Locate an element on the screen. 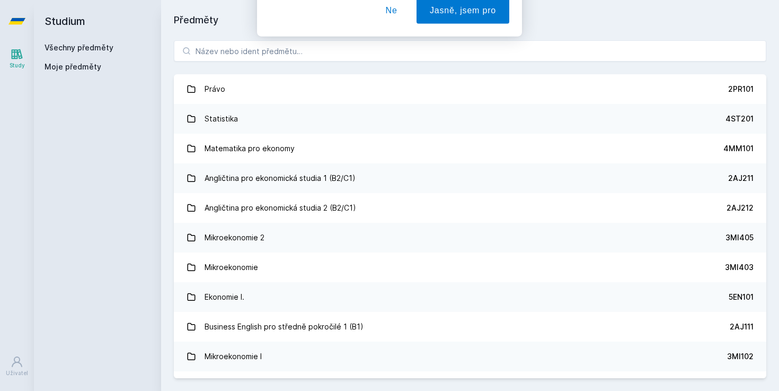 The image size is (779, 391). div: 3MI405 is located at coordinates (739, 237).